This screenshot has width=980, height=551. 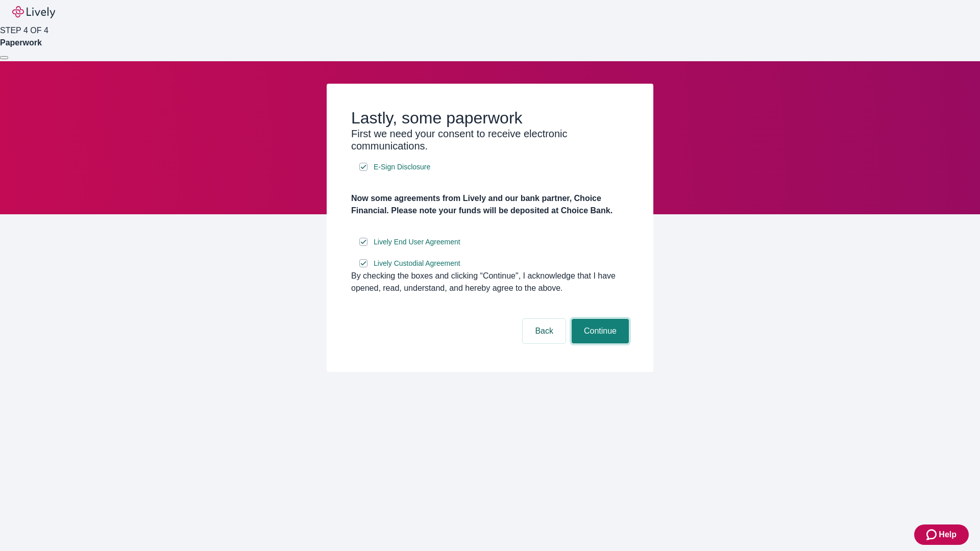 What do you see at coordinates (490, 205) in the screenshot?
I see `h4: Now some agreements from Lively and our bank partner, Choice Financial. Please note your funds wi...` at bounding box center [490, 205].